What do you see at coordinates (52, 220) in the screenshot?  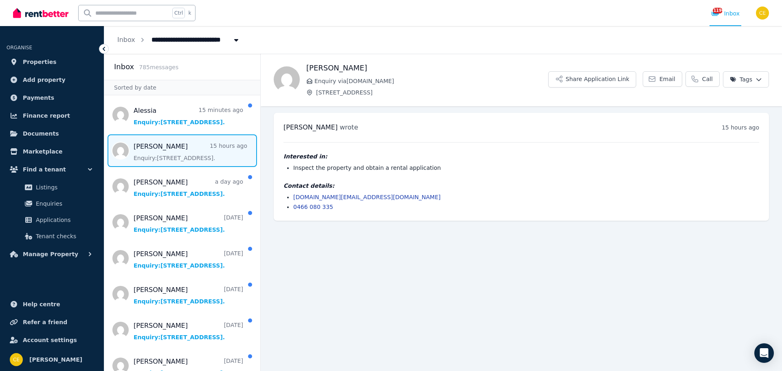 I see `a: Applications` at bounding box center [52, 220].